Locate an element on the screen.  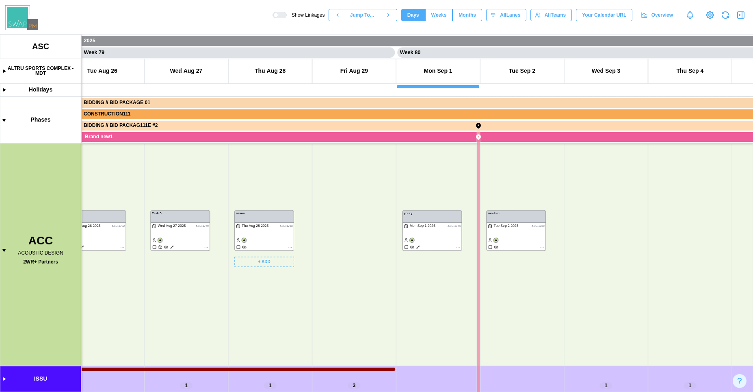
img: Swap PM Logo is located at coordinates (22, 17).